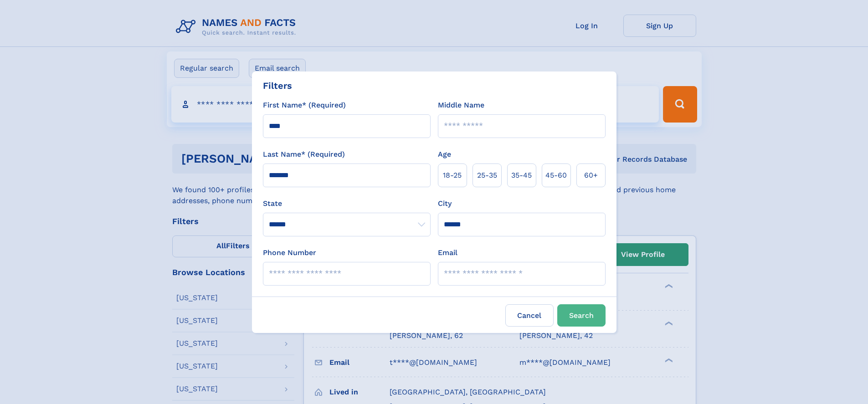 The image size is (868, 404). Describe the element at coordinates (591, 176) in the screenshot. I see `span: 60+` at that location.